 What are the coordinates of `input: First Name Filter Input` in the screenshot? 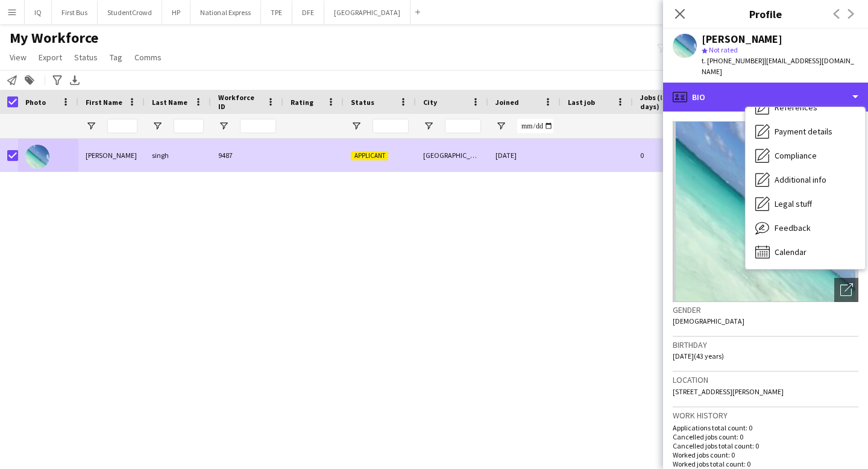 It's located at (122, 126).